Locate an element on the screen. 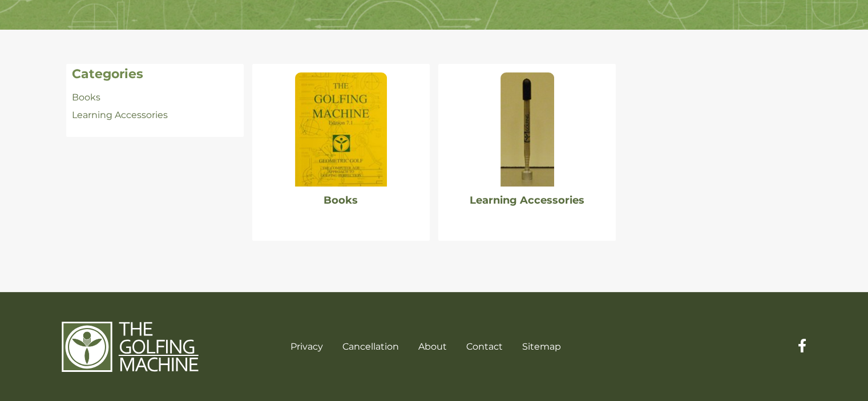 The height and width of the screenshot is (401, 868). a: Sitemap is located at coordinates (542, 346).